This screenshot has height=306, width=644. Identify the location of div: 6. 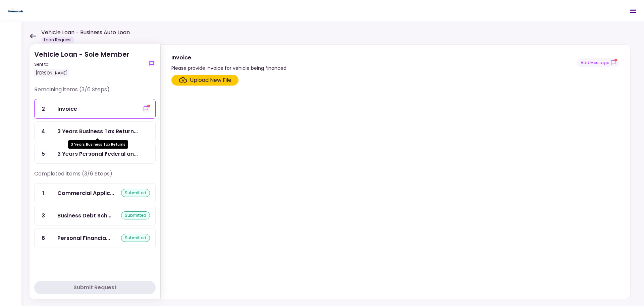
(43, 238).